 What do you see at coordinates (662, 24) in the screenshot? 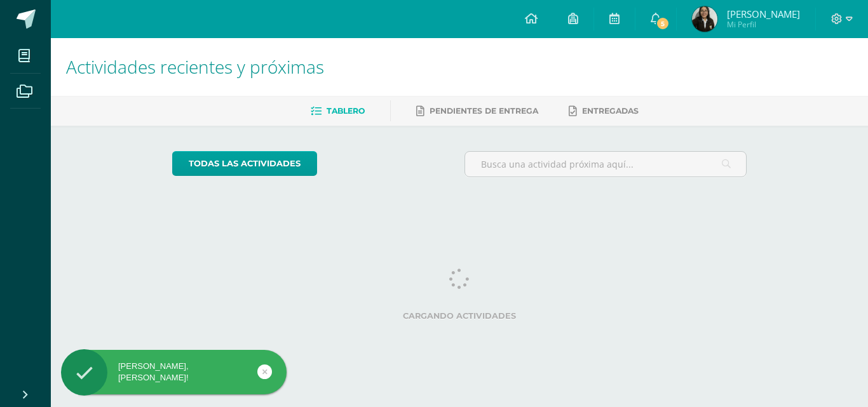
I see `span: 5` at bounding box center [662, 24].